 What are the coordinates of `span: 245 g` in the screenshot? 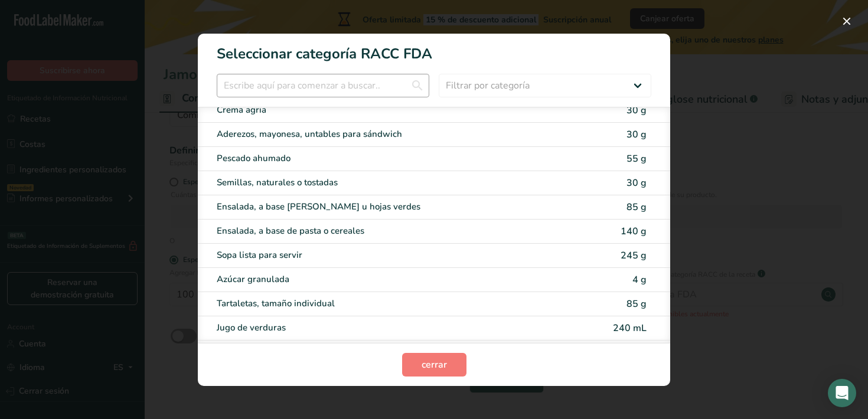 It's located at (634, 256).